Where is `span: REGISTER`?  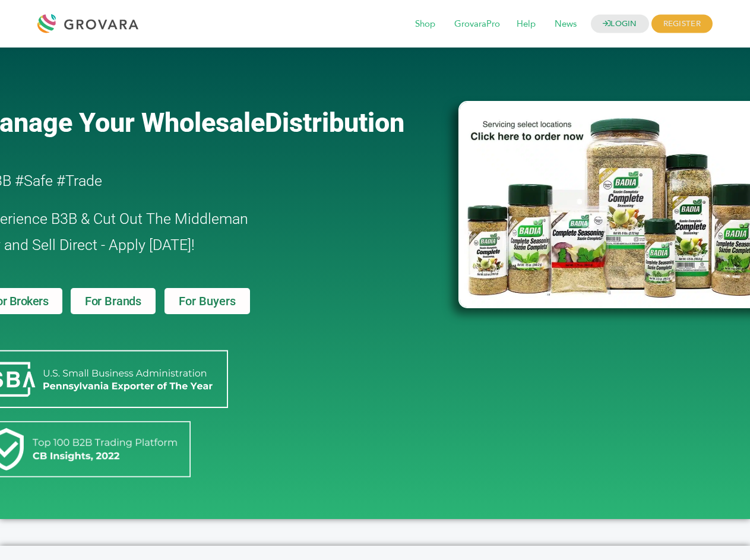 span: REGISTER is located at coordinates (682, 24).